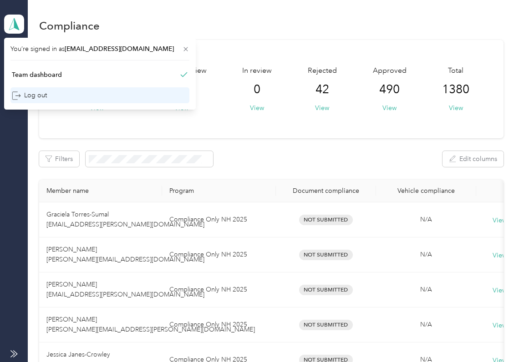 The image size is (519, 362). I want to click on span: Total, so click(455, 71).